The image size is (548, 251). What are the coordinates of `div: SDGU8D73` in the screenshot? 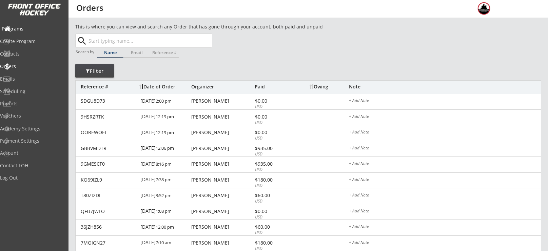 It's located at (108, 101).